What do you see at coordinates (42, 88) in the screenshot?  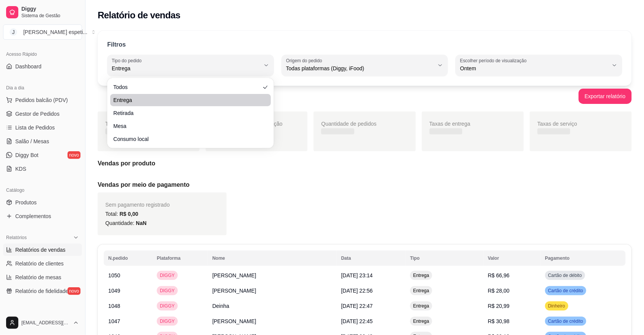 I see `div: Dia a dia` at bounding box center [42, 88].